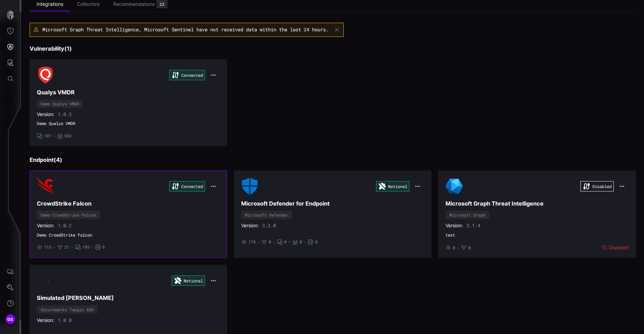  What do you see at coordinates (11, 319) in the screenshot?
I see `button: GS` at bounding box center [11, 319].